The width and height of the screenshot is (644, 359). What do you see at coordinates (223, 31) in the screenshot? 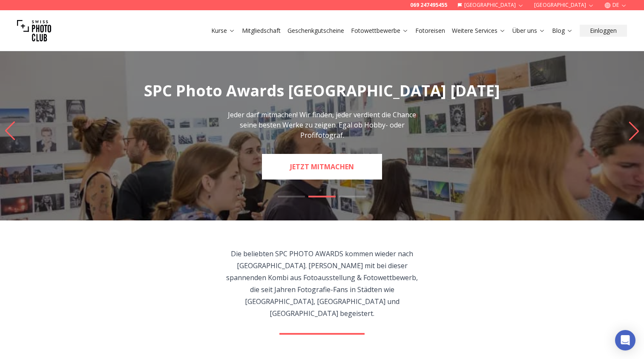
I see `a: Kurse` at bounding box center [223, 31].